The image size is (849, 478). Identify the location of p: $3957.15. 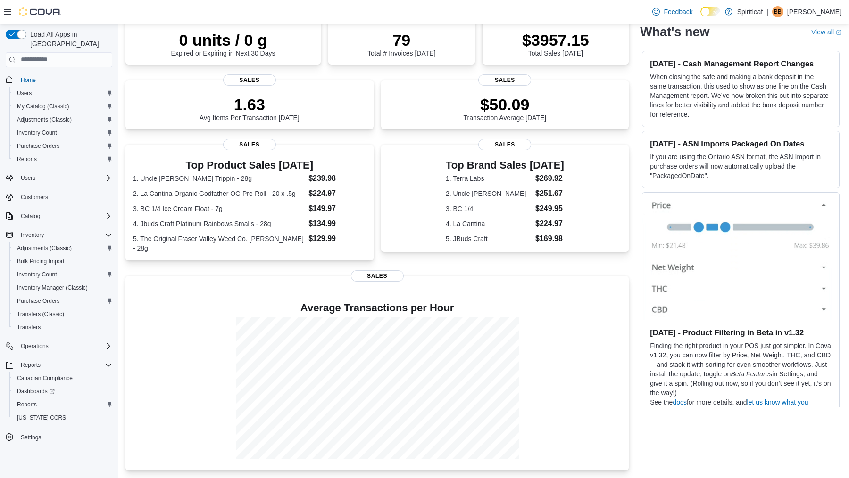
(555, 40).